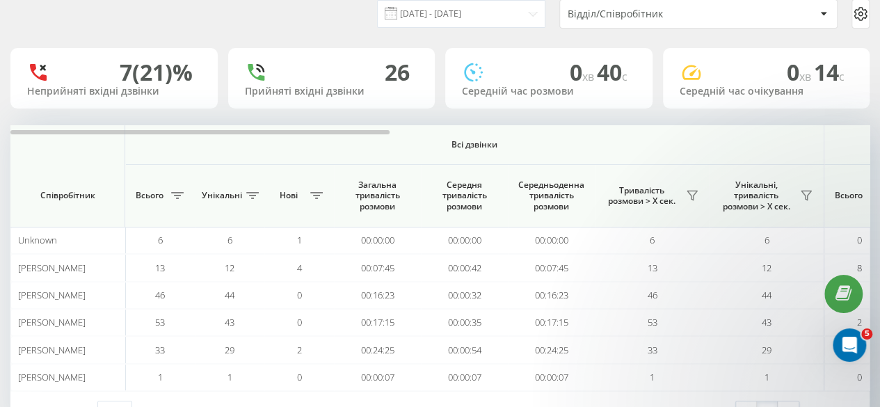 The width and height of the screenshot is (880, 407). Describe the element at coordinates (464, 267) in the screenshot. I see `td: 00:00:42` at that location.